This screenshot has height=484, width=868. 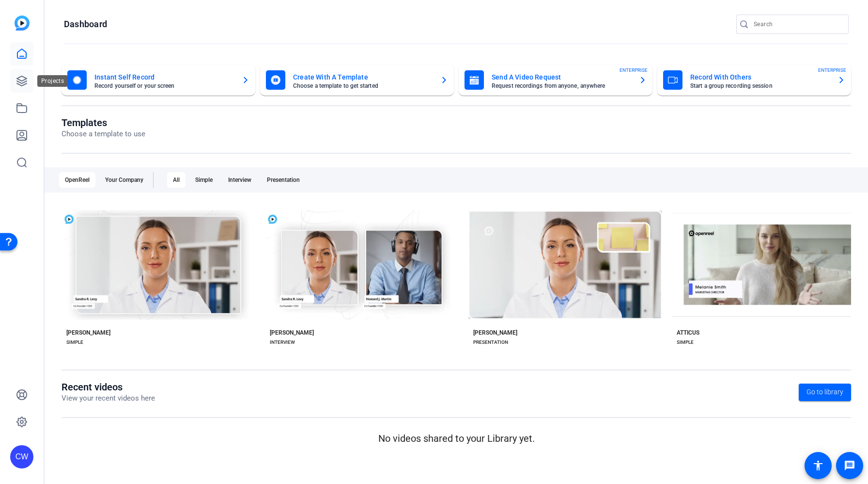 What do you see at coordinates (754, 80) in the screenshot?
I see `button: Record With OthersStart a group recording sessionENTERPRISE` at bounding box center [754, 80].